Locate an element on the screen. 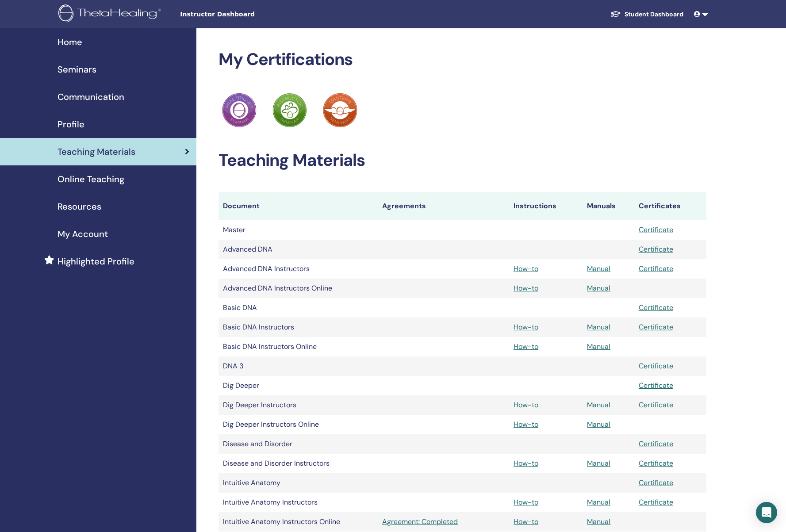 Image resolution: width=786 pixels, height=532 pixels. td: Basic DNA Instructors Online is located at coordinates (298, 347).